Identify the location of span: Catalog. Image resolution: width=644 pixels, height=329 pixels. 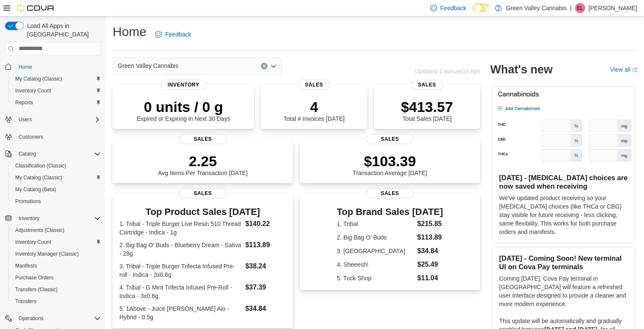
(58, 154).